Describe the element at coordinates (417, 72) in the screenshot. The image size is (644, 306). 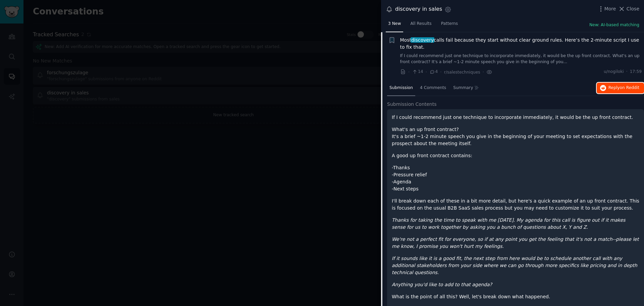
I see `span: 14` at that location.